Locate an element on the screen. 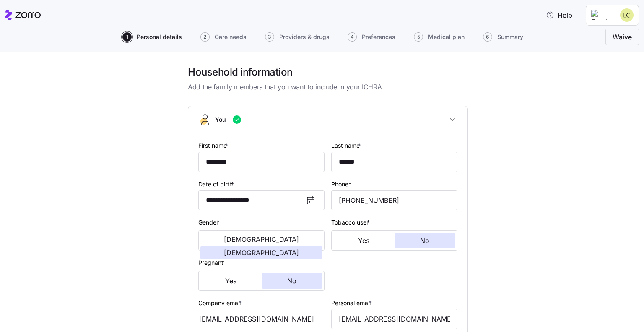  label: Company email is located at coordinates (221, 303).